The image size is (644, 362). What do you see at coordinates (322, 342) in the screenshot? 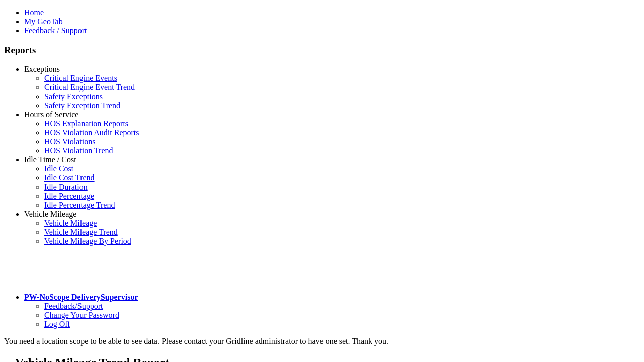
I see `div: You need a location scope to be able to see data. Please contact your Gridline administrator to h...` at bounding box center [322, 342].